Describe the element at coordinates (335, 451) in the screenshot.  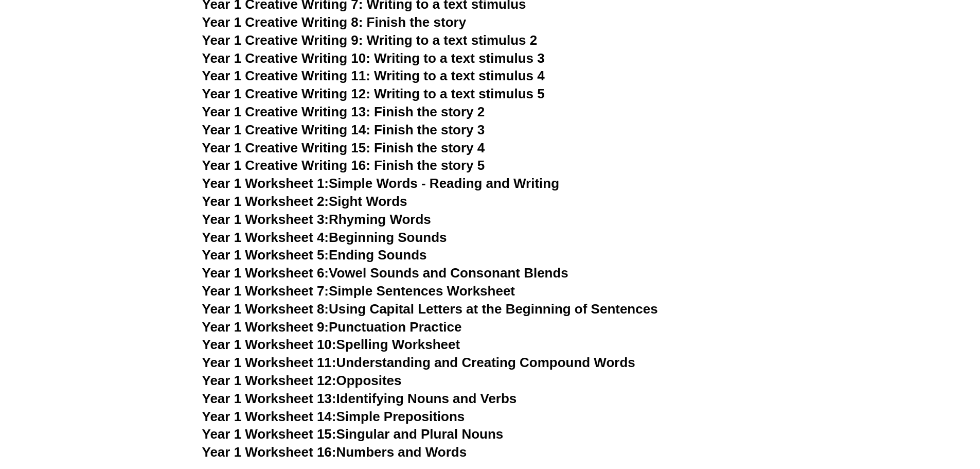
I see `a: Year 1 Worksheet 16:Numbers and Words` at that location.